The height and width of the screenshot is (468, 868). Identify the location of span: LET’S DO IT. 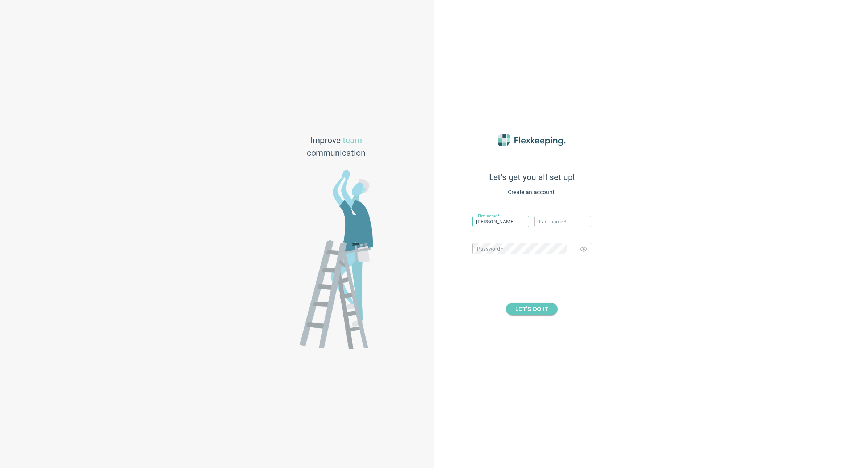
(532, 309).